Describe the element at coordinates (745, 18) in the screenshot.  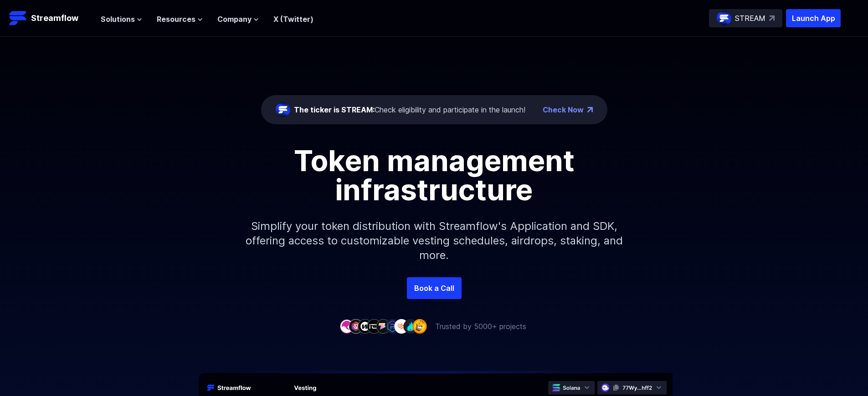
I see `a: STREAM` at that location.